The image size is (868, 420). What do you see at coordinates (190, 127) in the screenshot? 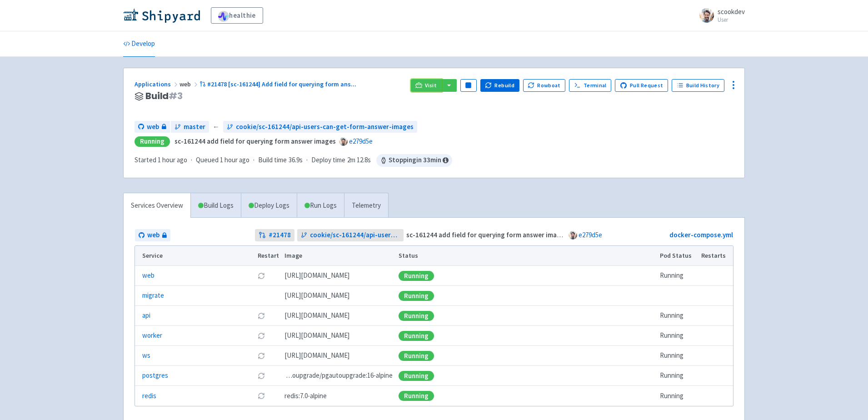
I see `a: master` at bounding box center [190, 127].